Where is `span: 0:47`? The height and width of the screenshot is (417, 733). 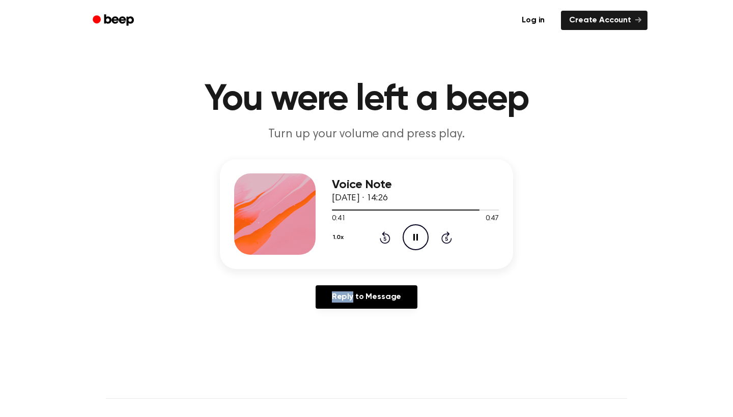 span: 0:47 is located at coordinates (492, 219).